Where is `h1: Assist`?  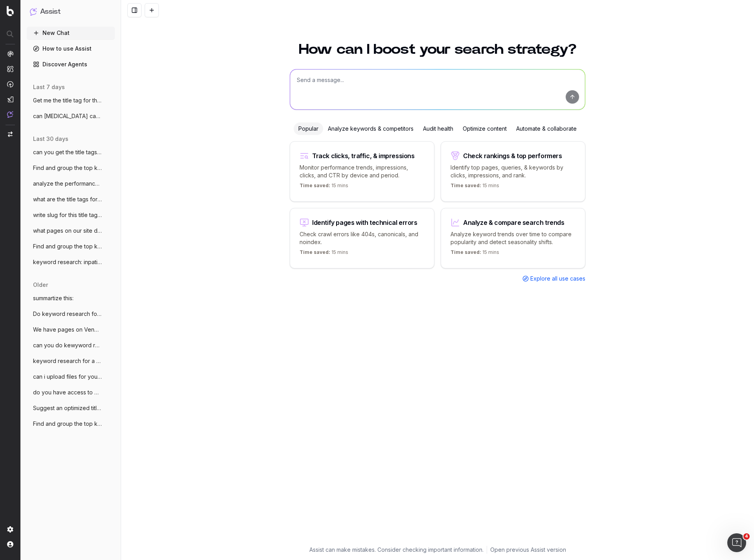
h1: Assist is located at coordinates (51, 12).